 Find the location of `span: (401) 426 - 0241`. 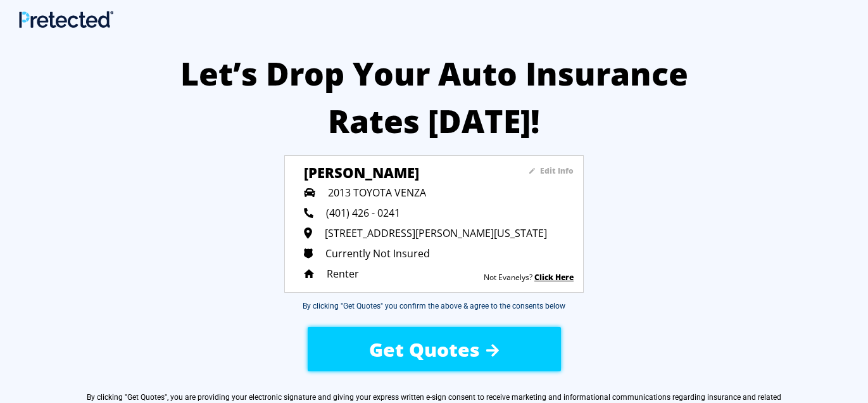

span: (401) 426 - 0241 is located at coordinates (363, 213).